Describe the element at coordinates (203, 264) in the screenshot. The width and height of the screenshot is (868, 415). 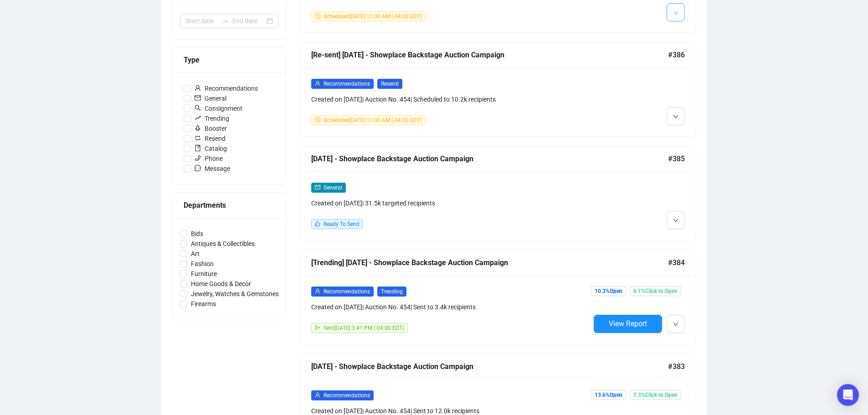
I see `span: Fashion` at that location.